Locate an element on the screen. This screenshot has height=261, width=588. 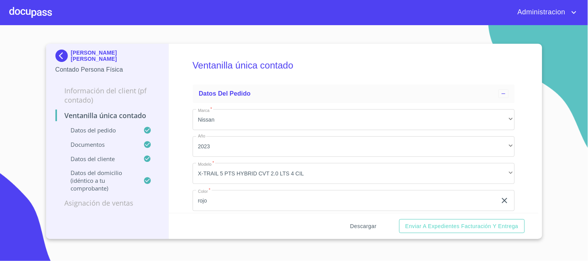
p: Información del Client (PF contado) is located at coordinates (107, 95).